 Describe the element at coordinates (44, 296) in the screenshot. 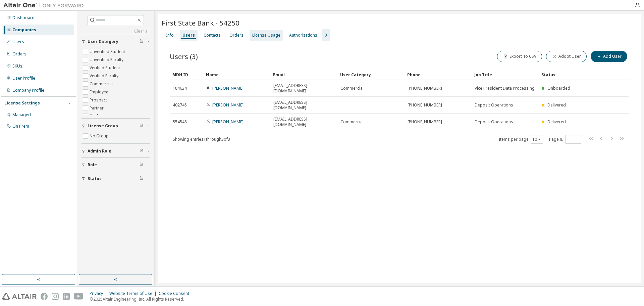

I see `img: facebook.svg` at that location.